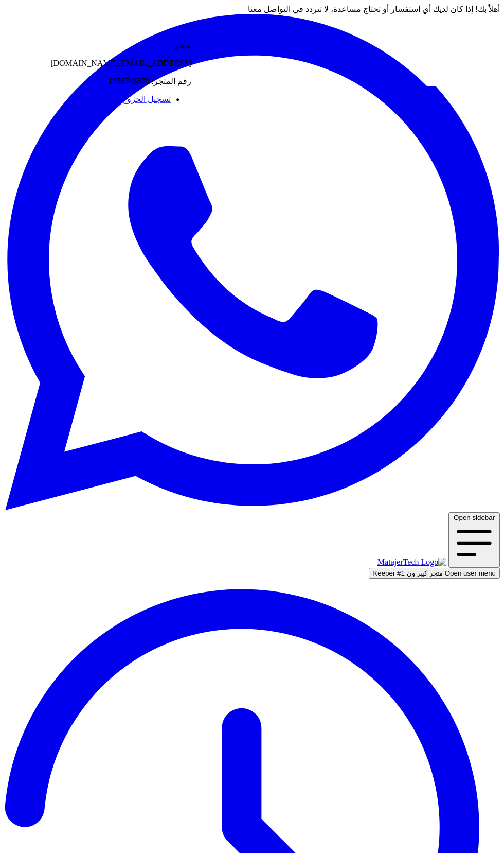 This screenshot has width=504, height=853. I want to click on span: Open user menu, so click(470, 573).